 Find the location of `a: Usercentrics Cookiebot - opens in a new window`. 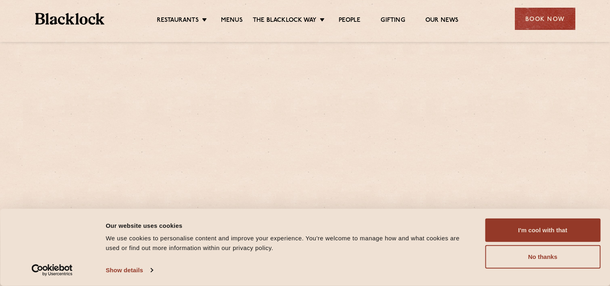

a: Usercentrics Cookiebot - opens in a new window is located at coordinates (52, 270).